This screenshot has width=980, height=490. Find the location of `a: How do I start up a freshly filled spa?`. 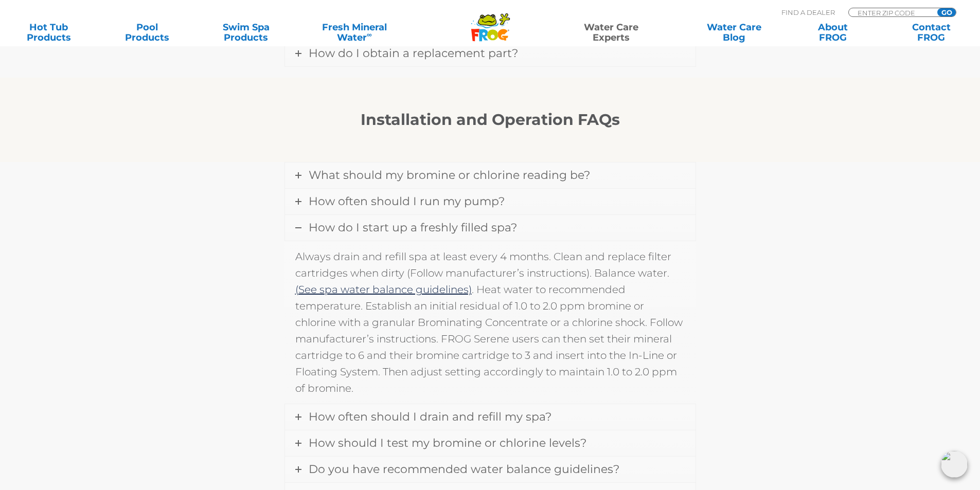

a: How do I start up a freshly filled spa? is located at coordinates (490, 228).